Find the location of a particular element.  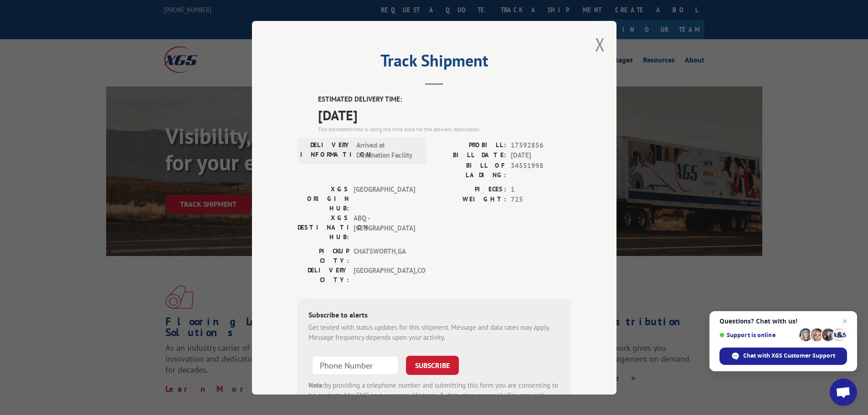

label: PROBILL: is located at coordinates (470, 145).